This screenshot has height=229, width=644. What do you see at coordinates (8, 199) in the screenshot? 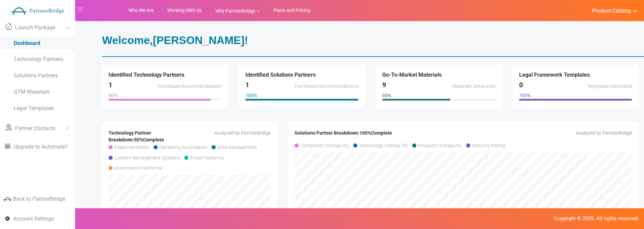
I see `img: greyIcon.png` at bounding box center [8, 199].